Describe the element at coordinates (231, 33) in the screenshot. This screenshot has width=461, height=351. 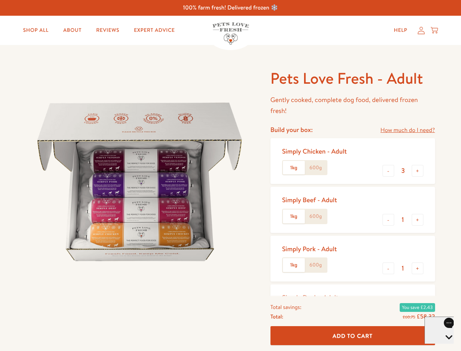
I see `img: Pets Love Fresh` at that location.